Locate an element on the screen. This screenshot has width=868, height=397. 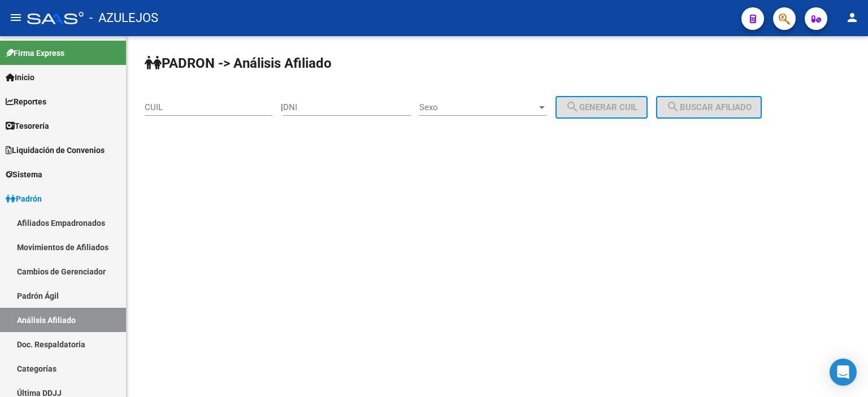
span: Padrón is located at coordinates (24, 199).